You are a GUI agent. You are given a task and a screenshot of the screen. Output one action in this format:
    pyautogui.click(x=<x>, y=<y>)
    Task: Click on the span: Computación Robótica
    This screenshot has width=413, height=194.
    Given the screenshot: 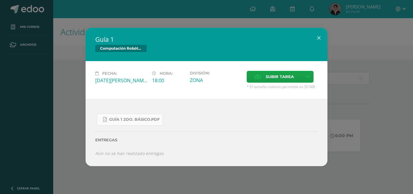 What is the action you would take?
    pyautogui.click(x=121, y=48)
    